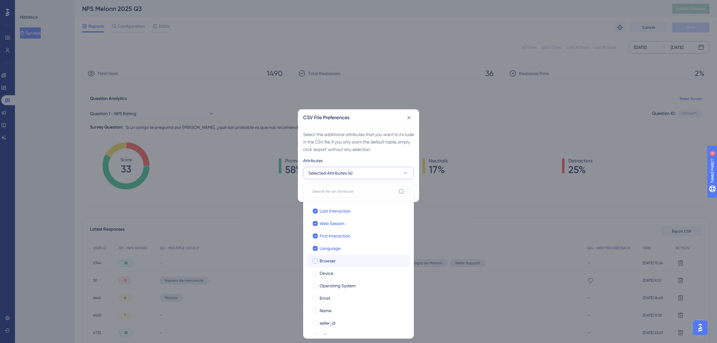 This screenshot has height=343, width=717. Describe the element at coordinates (325, 298) in the screenshot. I see `span: Email` at that location.